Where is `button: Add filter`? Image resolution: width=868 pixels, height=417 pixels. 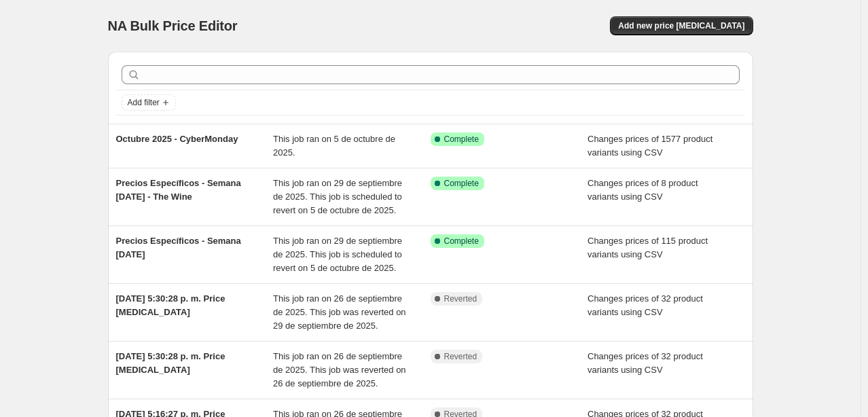
button: Add filter is located at coordinates (148, 103).